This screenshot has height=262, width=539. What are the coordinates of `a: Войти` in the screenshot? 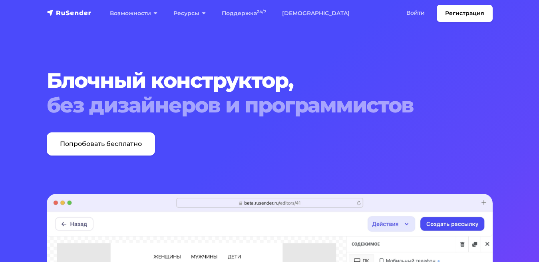 It's located at (415, 13).